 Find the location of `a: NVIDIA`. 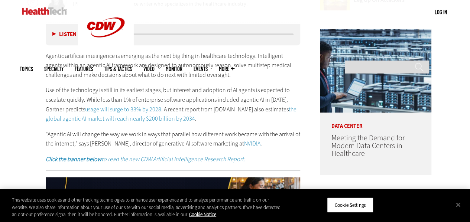

a: NVIDIA is located at coordinates (253, 144).